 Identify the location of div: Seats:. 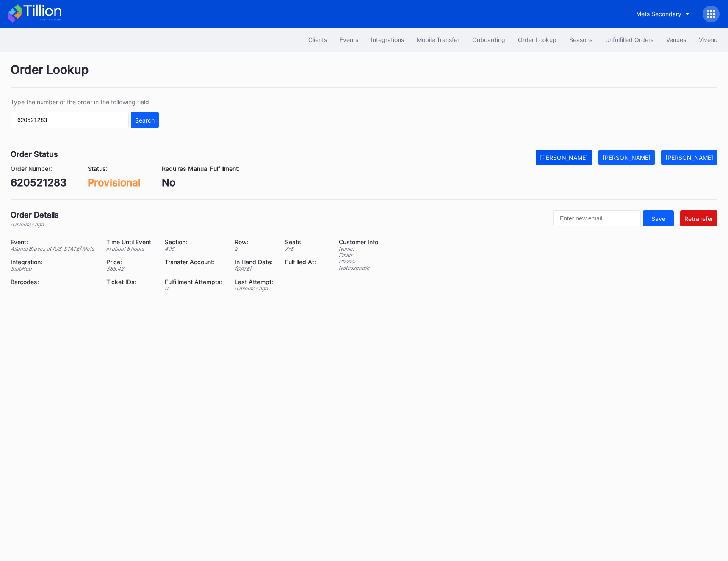
(301, 242).